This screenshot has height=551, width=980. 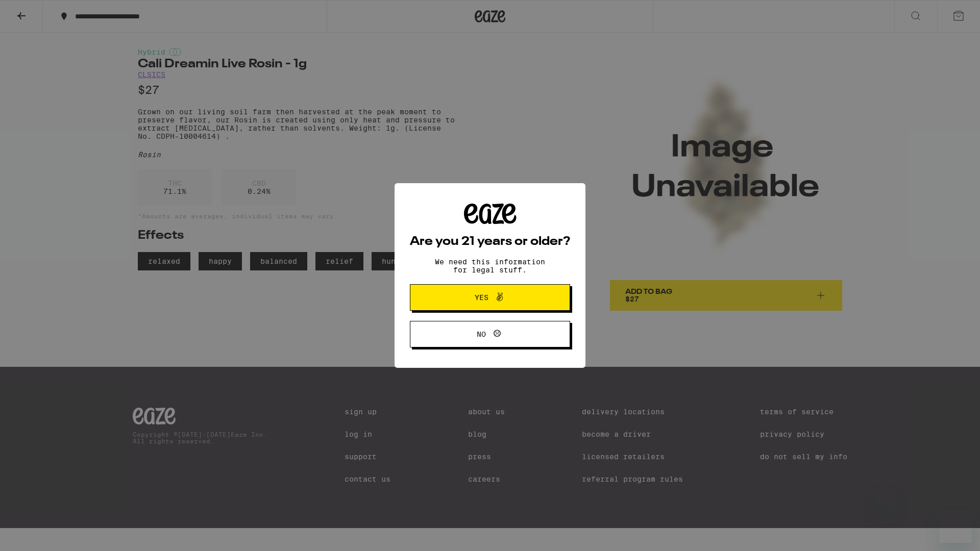 I want to click on h2: Are you 21 years or older?, so click(x=490, y=242).